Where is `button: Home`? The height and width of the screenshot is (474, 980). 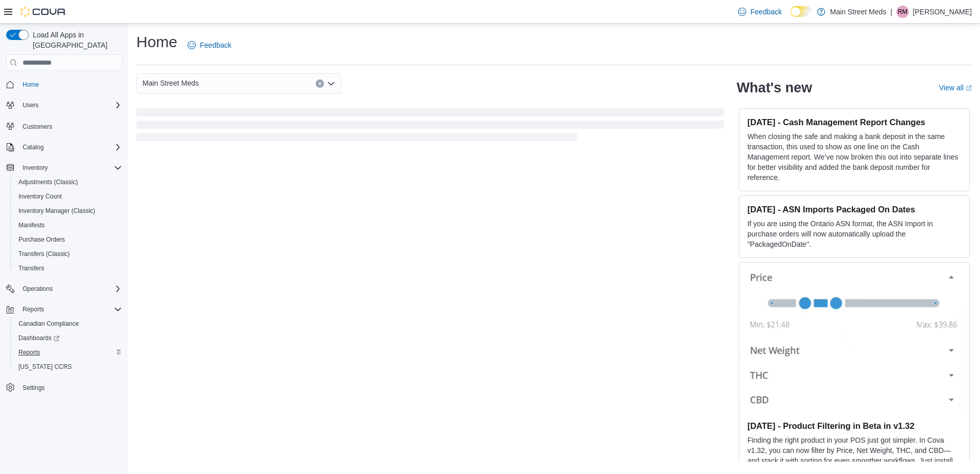
button: Home is located at coordinates (64, 84).